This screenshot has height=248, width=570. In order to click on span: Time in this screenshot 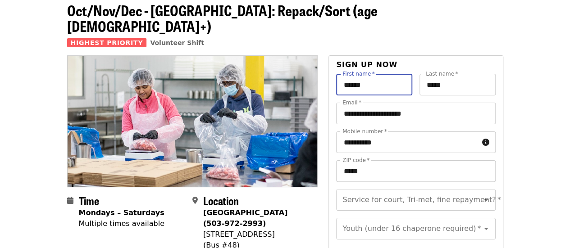, I will do `click(89, 200)`.